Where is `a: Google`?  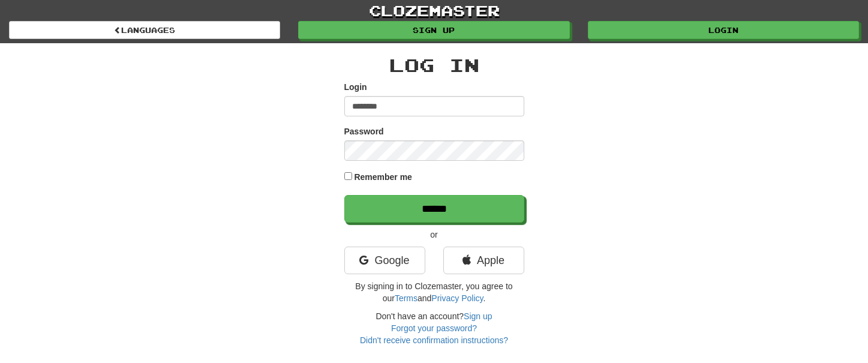 a: Google is located at coordinates (384, 261).